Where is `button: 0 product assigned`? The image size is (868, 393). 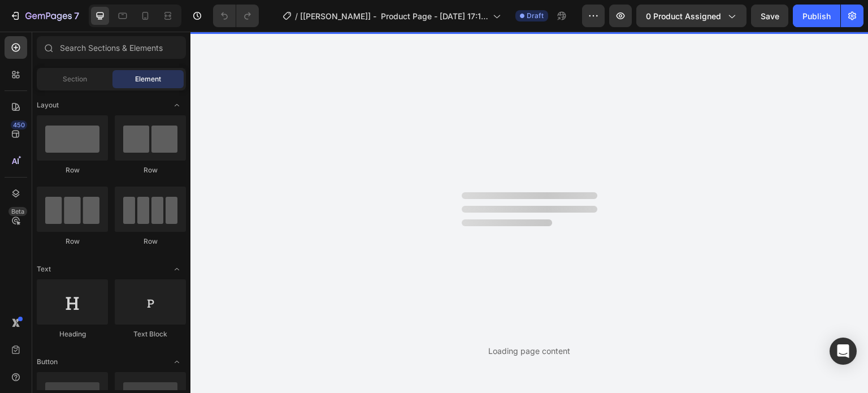 button: 0 product assigned is located at coordinates (691, 16).